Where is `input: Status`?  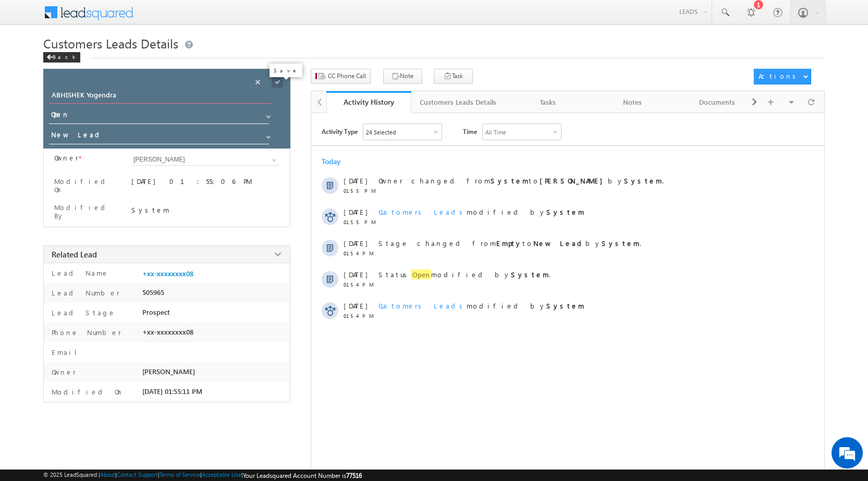
input: Status is located at coordinates (159, 116).